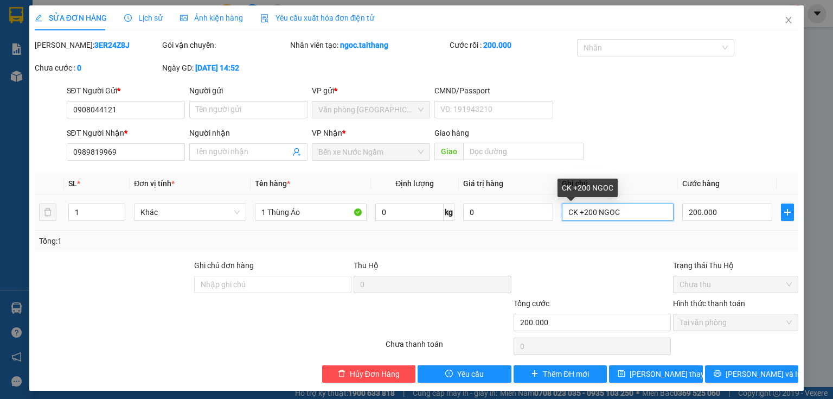 The image size is (833, 399). What do you see at coordinates (97, 68) in the screenshot?
I see `div: Chưa cước :` at bounding box center [97, 68].